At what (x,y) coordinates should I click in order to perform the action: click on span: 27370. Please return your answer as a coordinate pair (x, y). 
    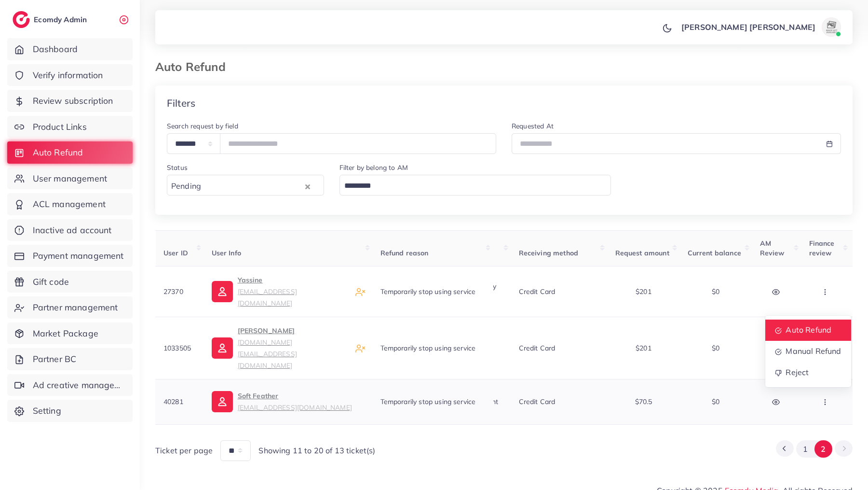
    Looking at the image, I should click on (173, 291).